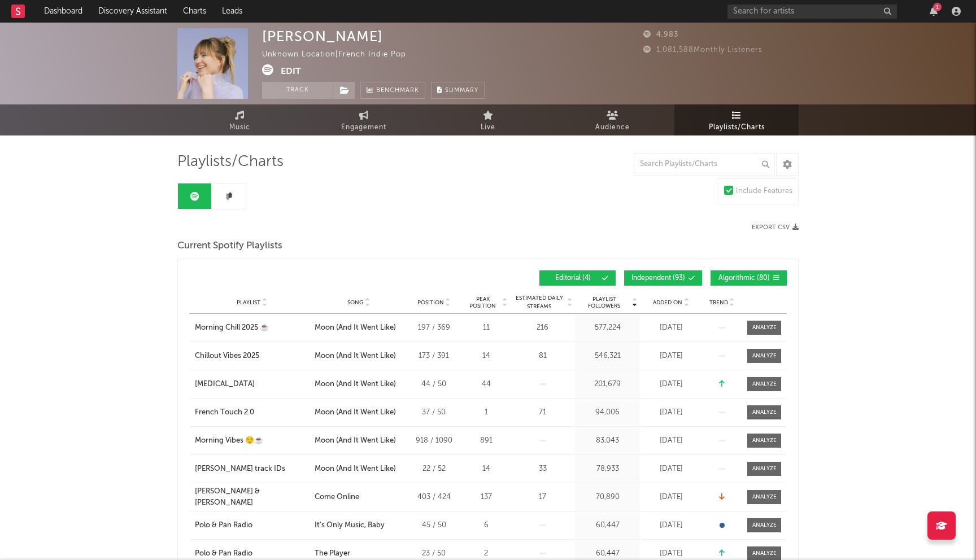 This screenshot has width=976, height=560. I want to click on span: Estimated Daily Streams, so click(539, 302).